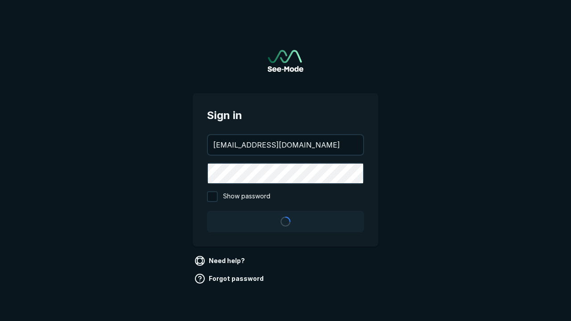 The height and width of the screenshot is (321, 571). What do you see at coordinates (286, 61) in the screenshot?
I see `img: See-Mode Logo` at bounding box center [286, 61].